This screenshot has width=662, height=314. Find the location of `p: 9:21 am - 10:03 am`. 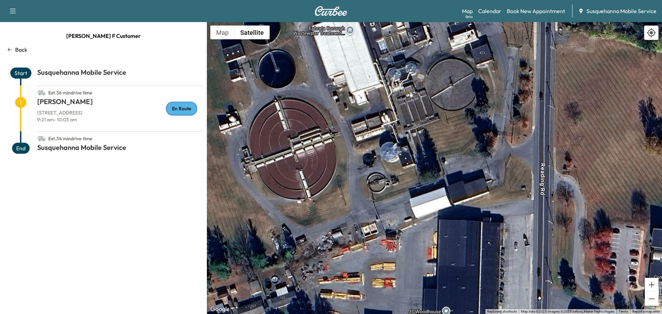

p: 9:21 am - 10:03 am is located at coordinates (120, 120).